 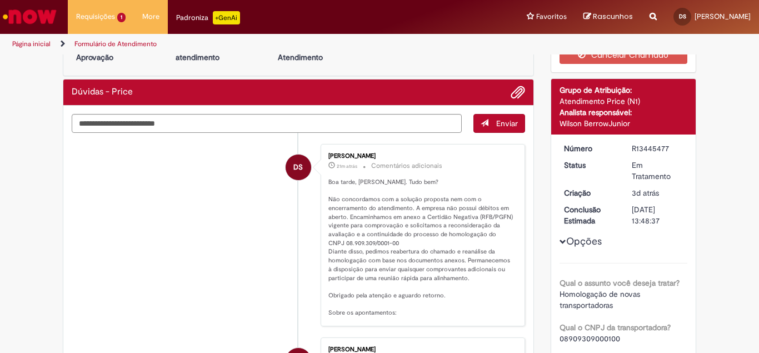 I want to click on dt: Status, so click(x=590, y=165).